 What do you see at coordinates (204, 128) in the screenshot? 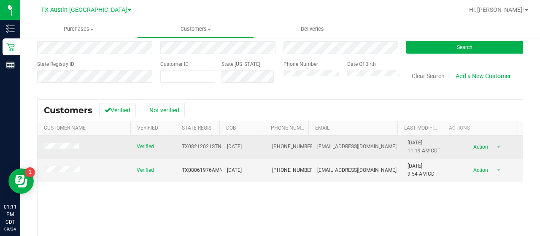
I see `a: State Registry Id` at bounding box center [204, 128].